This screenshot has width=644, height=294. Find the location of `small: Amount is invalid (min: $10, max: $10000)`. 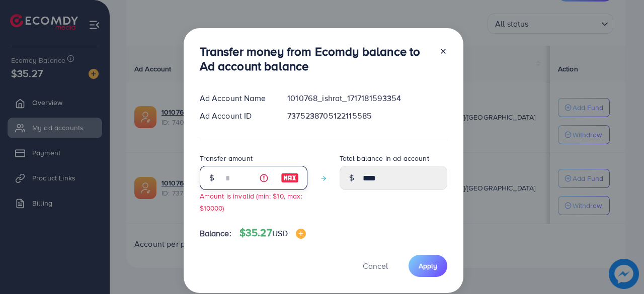

small: Amount is invalid (min: $10, max: $10000) is located at coordinates (251, 202).